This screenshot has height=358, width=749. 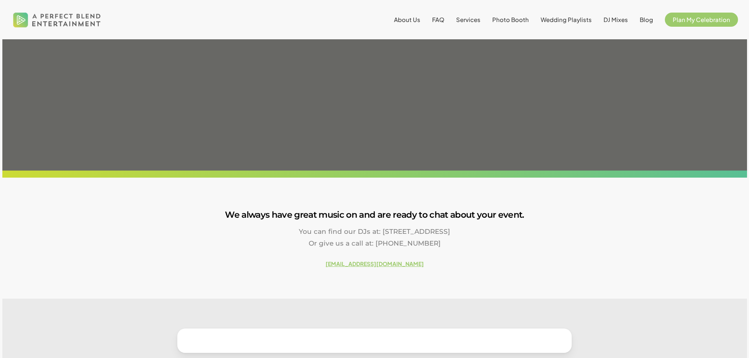 What do you see at coordinates (647, 20) in the screenshot?
I see `a: Blog` at bounding box center [647, 20].